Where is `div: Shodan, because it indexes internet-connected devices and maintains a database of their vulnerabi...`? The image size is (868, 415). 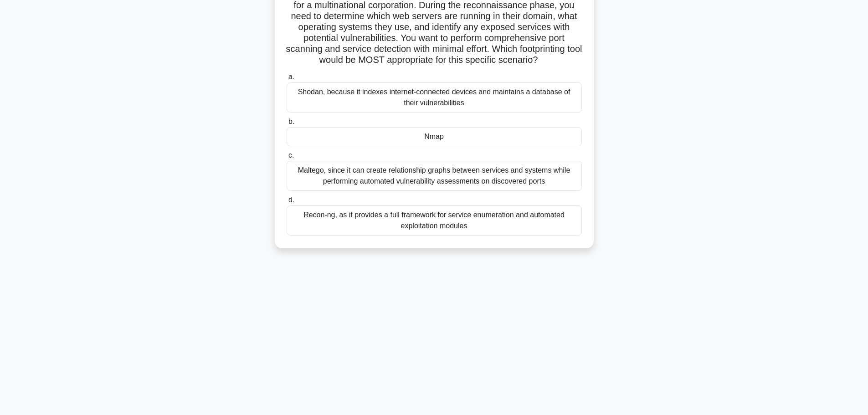
div: Shodan, because it indexes internet-connected devices and maintains a database of their vulnerabi... is located at coordinates (434, 97).